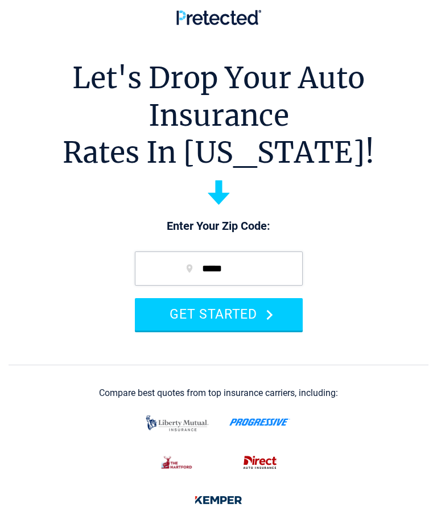 The image size is (437, 524). I want to click on img: liberty, so click(177, 423).